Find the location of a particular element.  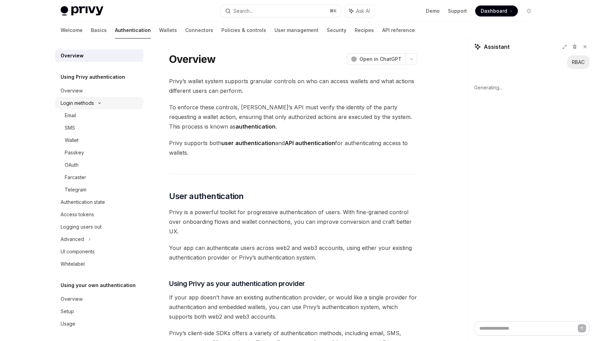

div: Telegram is located at coordinates (75, 190).